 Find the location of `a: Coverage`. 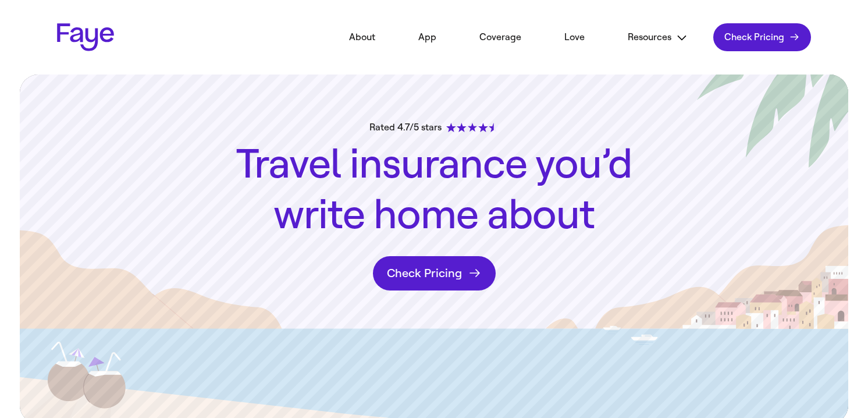

a: Coverage is located at coordinates (500, 37).